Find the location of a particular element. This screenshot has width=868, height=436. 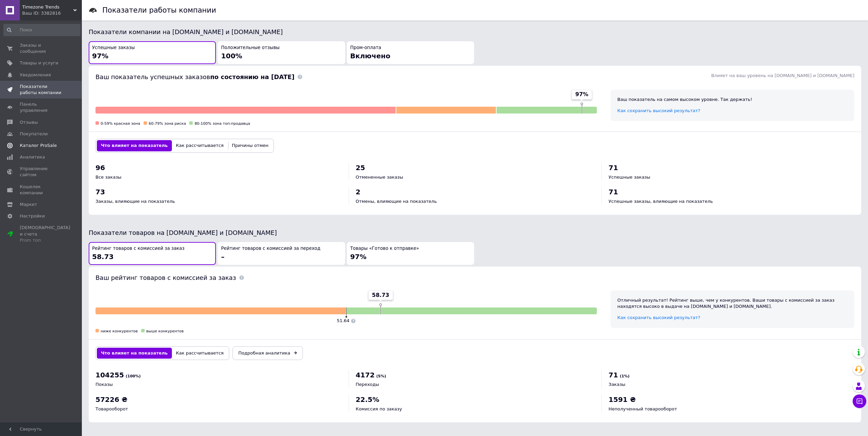

span: Отзывы is located at coordinates (29, 122).